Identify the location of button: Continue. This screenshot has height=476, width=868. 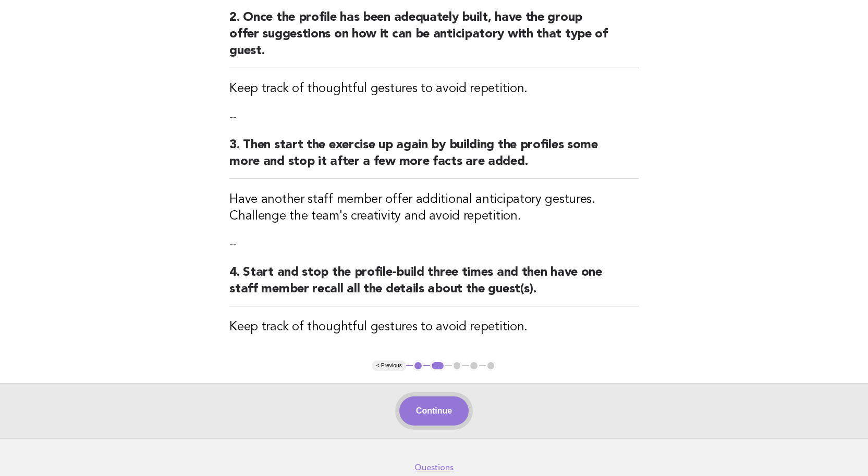
(434, 411).